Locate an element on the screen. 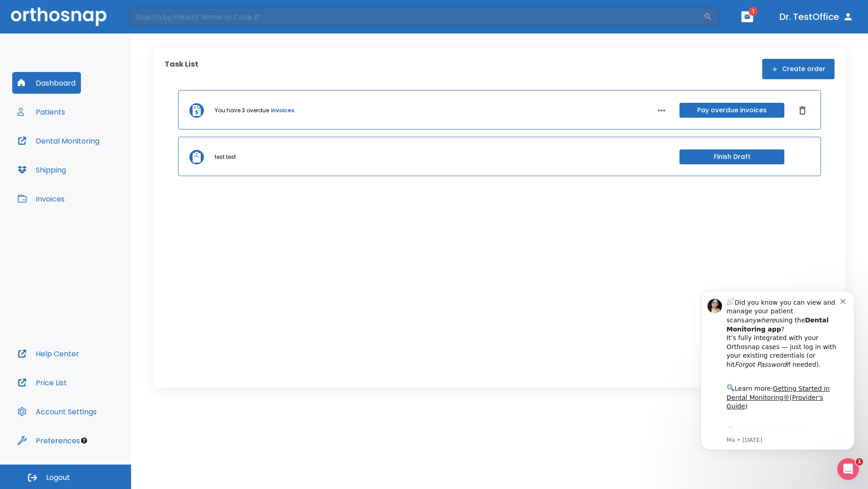 The height and width of the screenshot is (489, 868). button: Dr. TestOffice is located at coordinates (817, 17).